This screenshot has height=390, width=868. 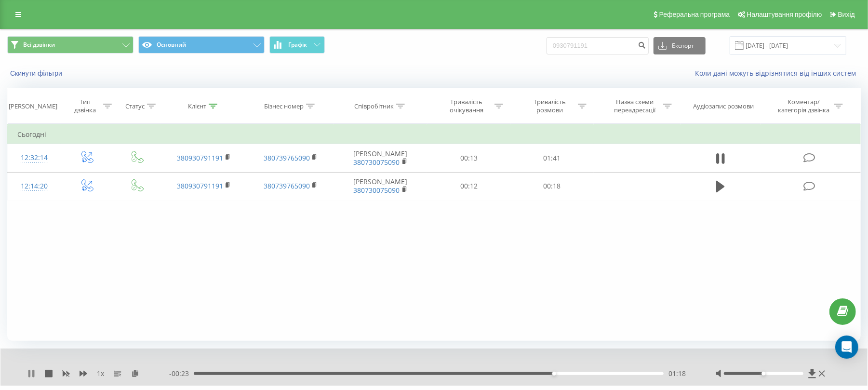 I want to click on span: 1 x, so click(x=100, y=374).